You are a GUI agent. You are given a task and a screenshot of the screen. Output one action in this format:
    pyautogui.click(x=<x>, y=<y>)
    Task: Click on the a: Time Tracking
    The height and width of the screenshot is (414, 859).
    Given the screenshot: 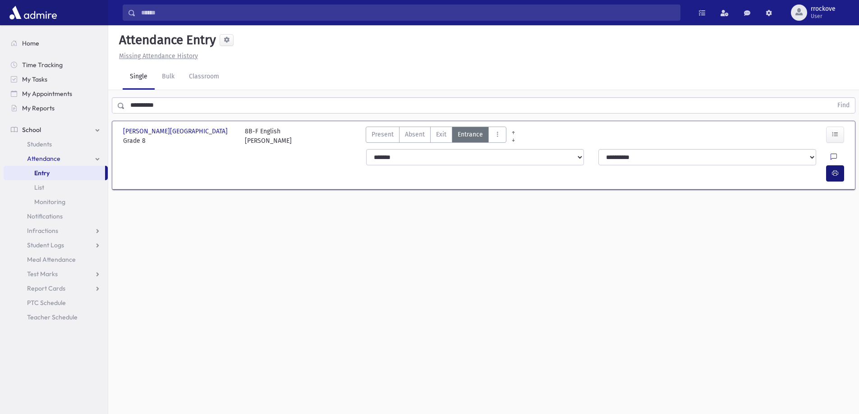 What is the action you would take?
    pyautogui.click(x=55, y=65)
    